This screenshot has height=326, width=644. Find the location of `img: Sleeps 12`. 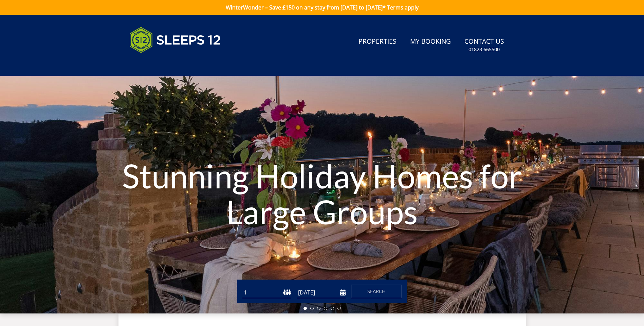

img: Sleeps 12 is located at coordinates (175, 40).